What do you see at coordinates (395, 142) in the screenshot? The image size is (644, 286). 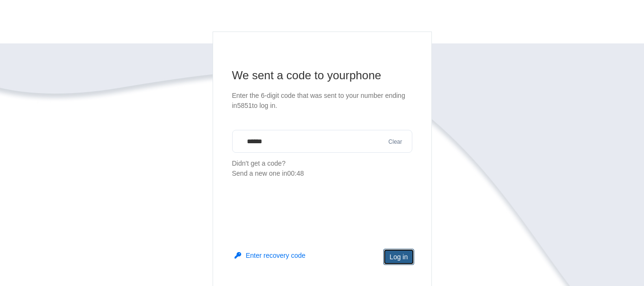 I see `button: Clear` at bounding box center [395, 142].